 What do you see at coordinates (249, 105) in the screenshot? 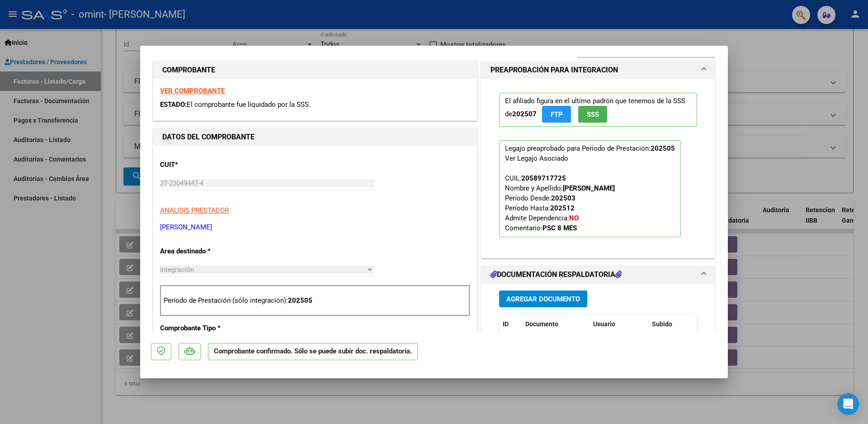
I see `span: El comprobante fue liquidado por la SSS.` at bounding box center [249, 105].